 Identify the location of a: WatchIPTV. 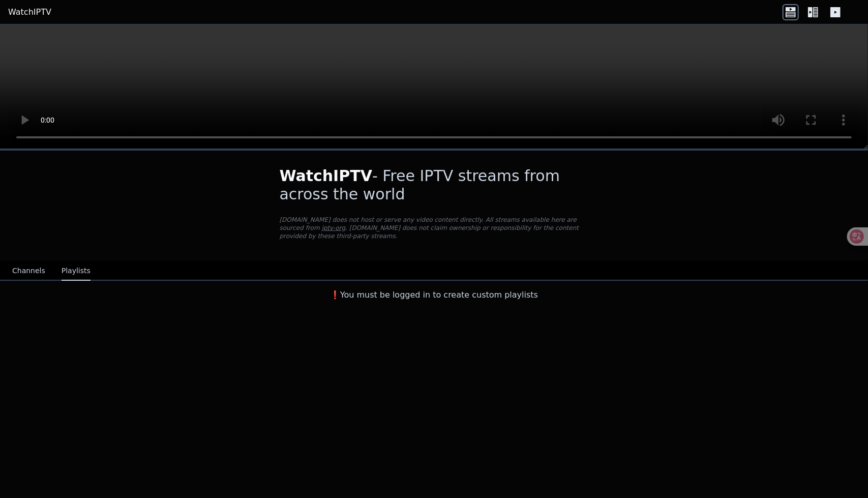
(29, 13).